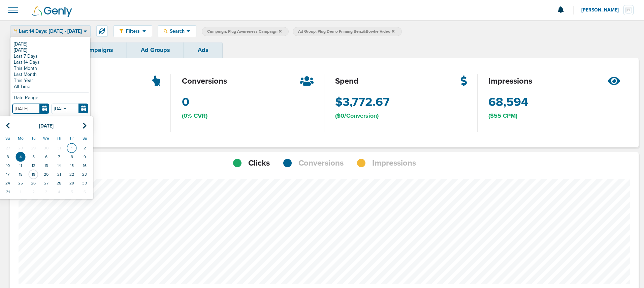 The height and width of the screenshot is (288, 644). I want to click on td: 24, so click(8, 183).